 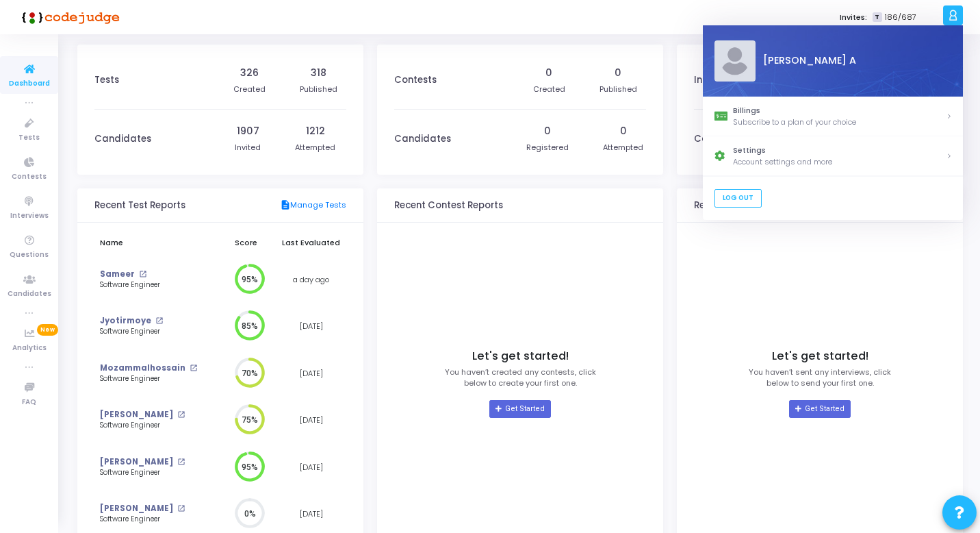 I want to click on a: Manage Tests, so click(x=312, y=206).